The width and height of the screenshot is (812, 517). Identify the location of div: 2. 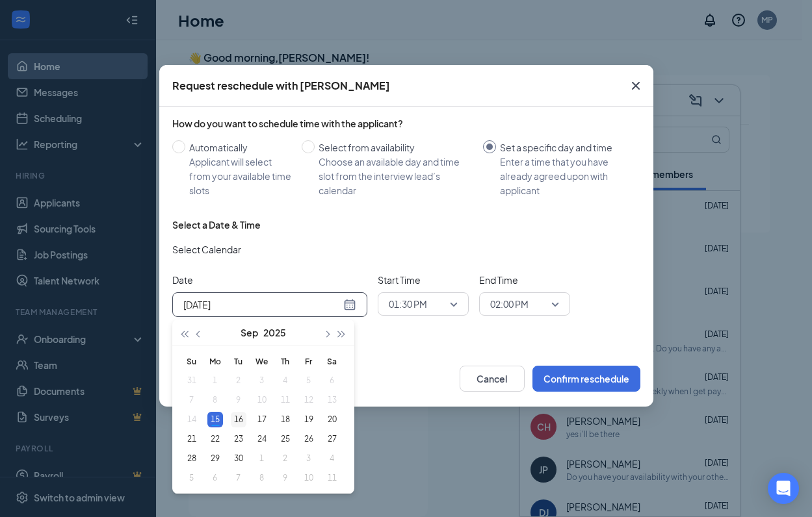
(286, 459).